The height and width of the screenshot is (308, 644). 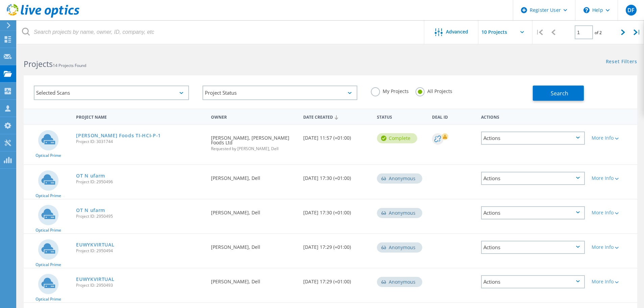 What do you see at coordinates (38, 64) in the screenshot?
I see `b: Projects` at bounding box center [38, 64].